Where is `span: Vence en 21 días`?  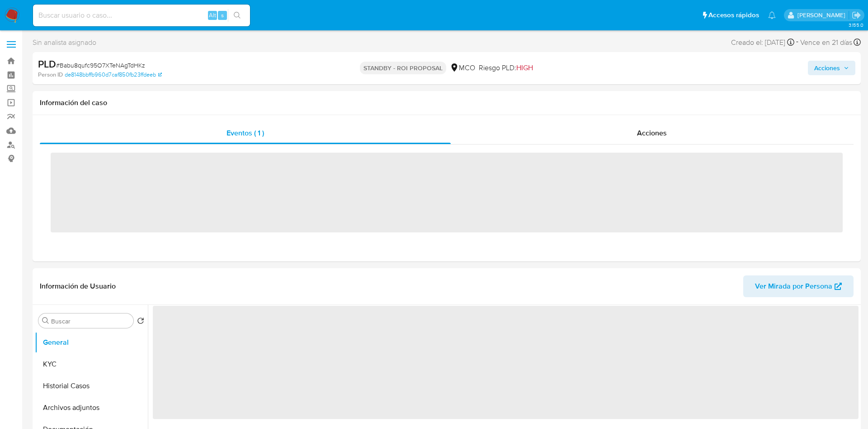
span: Vence en 21 días is located at coordinates (826, 42).